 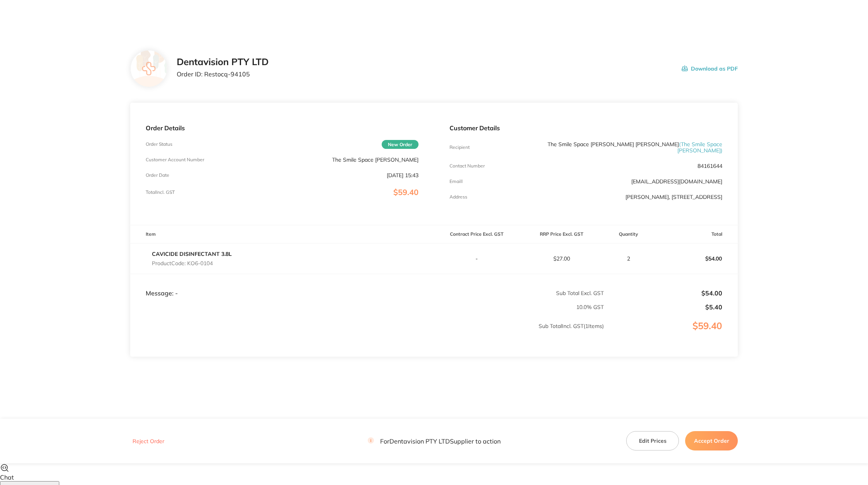 I want to click on a: Restocq logo, so click(x=79, y=17).